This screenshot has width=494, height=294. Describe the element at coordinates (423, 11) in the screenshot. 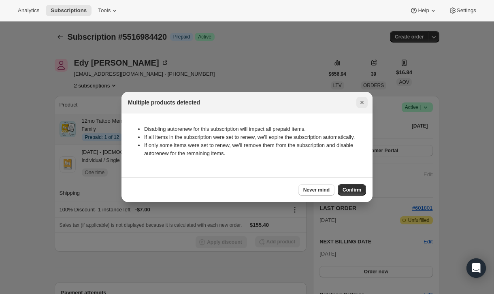

I see `span: Help` at that location.